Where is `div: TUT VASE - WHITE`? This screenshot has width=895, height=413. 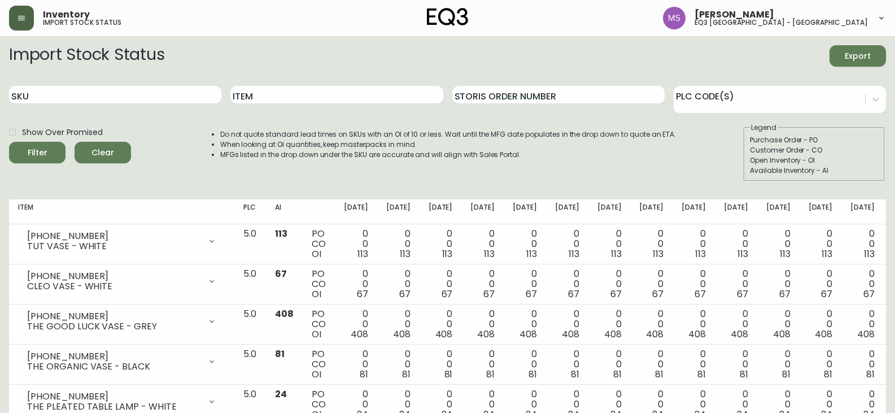
div: TUT VASE - WHITE is located at coordinates (114, 246).